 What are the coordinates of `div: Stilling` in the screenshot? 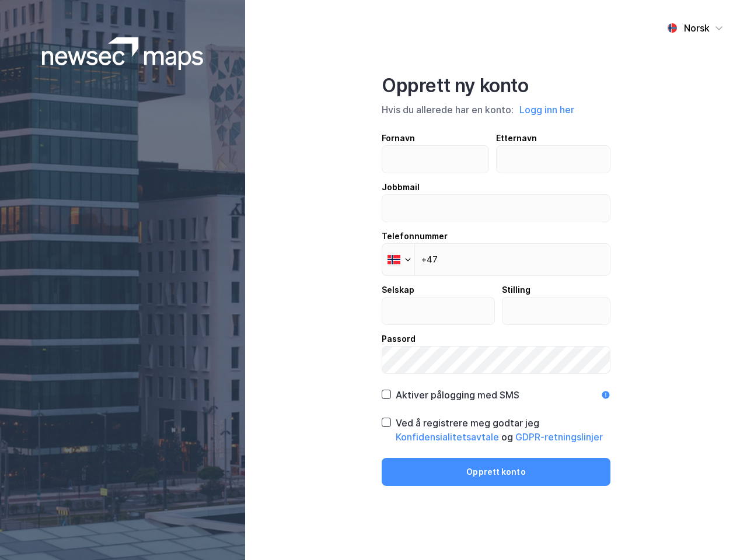 It's located at (556, 290).